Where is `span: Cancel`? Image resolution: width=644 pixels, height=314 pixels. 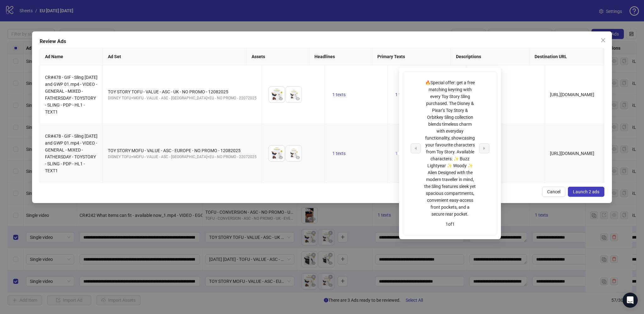 span: Cancel is located at coordinates (554, 192).